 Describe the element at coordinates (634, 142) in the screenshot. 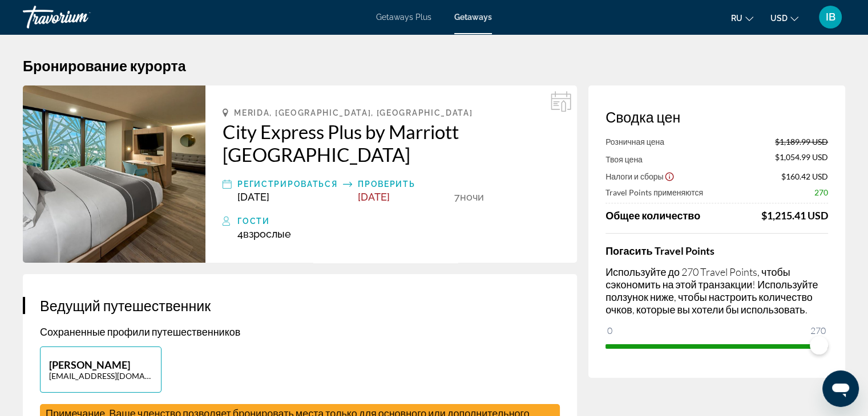

I see `span: Розничная цена` at that location.